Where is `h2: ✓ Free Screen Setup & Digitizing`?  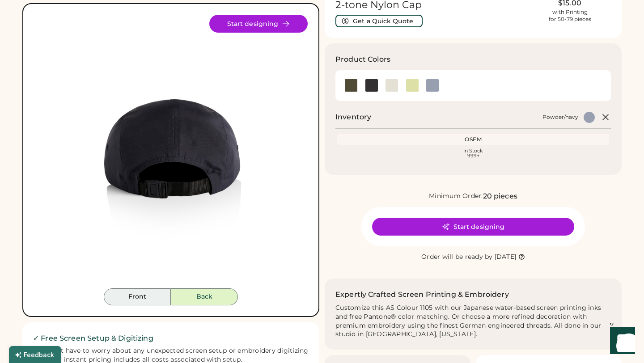
h2: ✓ Free Screen Setup & Digitizing is located at coordinates (171, 338).